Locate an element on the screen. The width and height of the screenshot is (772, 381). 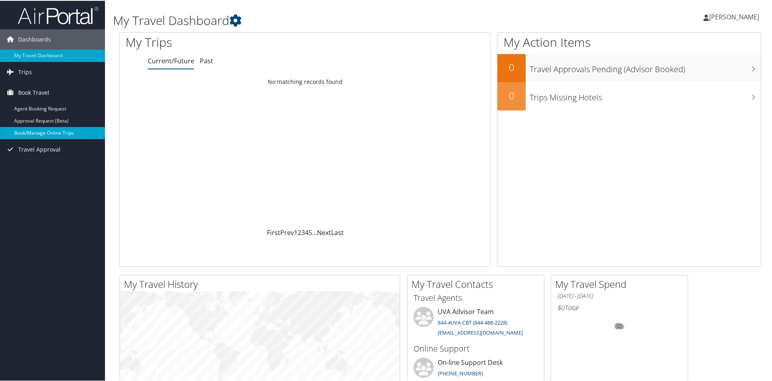
li: UVA Advisor Team is located at coordinates (476, 323).